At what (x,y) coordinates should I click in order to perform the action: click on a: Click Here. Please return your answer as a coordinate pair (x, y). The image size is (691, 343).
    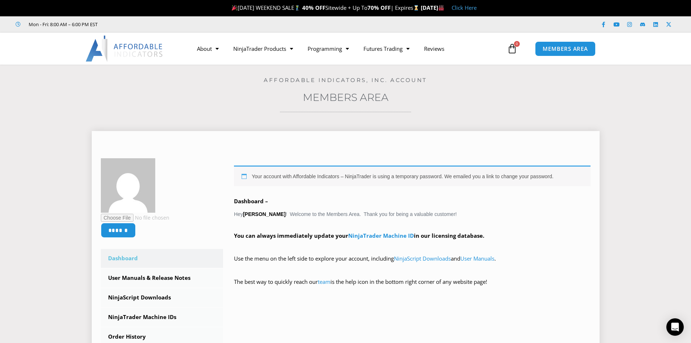
    Looking at the image, I should click on (464, 8).